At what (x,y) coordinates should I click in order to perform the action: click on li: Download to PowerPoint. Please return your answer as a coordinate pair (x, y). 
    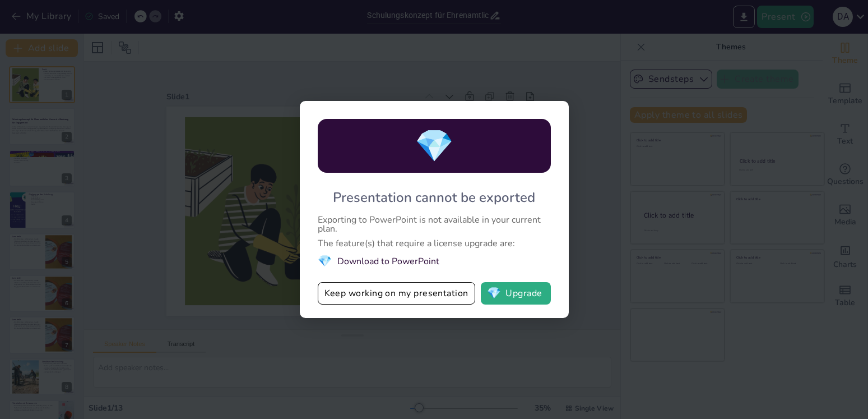
    Looking at the image, I should click on (434, 261).